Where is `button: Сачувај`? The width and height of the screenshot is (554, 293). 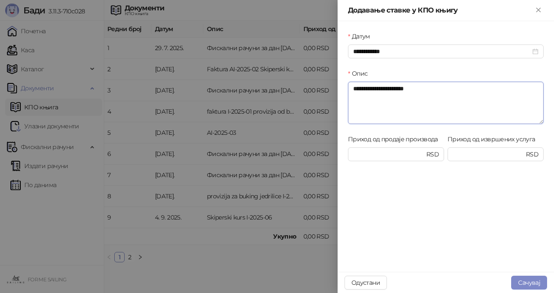 button: Сачувај is located at coordinates (529, 283).